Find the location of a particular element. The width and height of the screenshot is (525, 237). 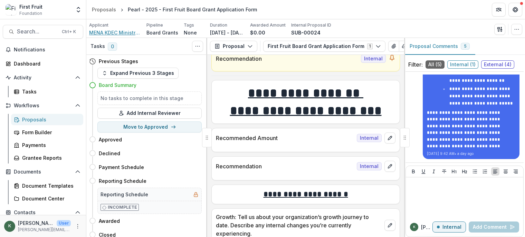

button: Align Left is located at coordinates (495, 172).